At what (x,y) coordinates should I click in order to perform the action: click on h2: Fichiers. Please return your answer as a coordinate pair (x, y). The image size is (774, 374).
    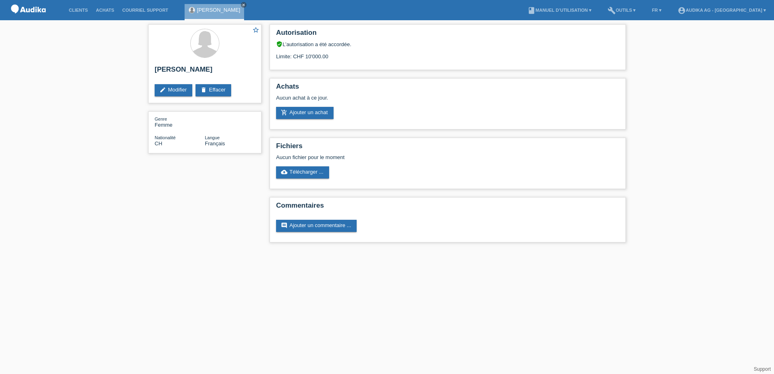
    Looking at the image, I should click on (448, 148).